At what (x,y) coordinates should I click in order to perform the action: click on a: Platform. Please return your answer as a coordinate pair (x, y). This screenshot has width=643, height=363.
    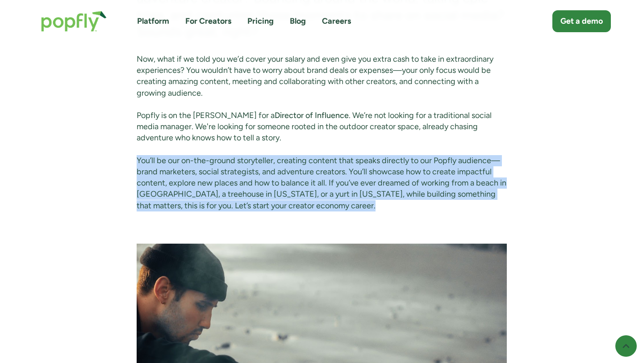
    Looking at the image, I should click on (153, 21).